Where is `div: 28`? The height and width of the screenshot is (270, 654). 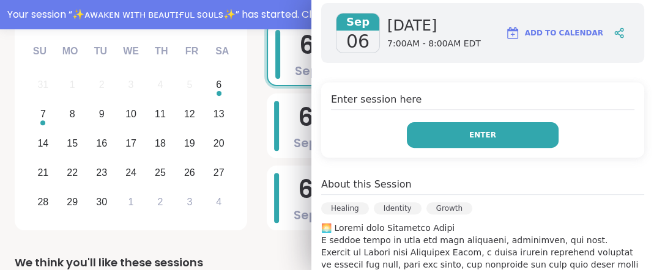
div: 28 is located at coordinates (43, 202).